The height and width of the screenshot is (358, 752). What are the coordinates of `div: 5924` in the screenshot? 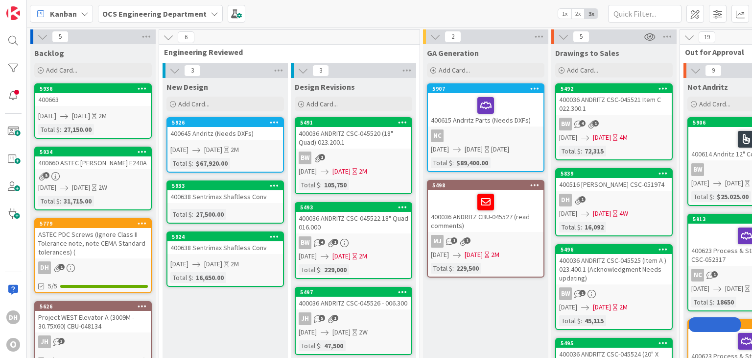 It's located at (225, 237).